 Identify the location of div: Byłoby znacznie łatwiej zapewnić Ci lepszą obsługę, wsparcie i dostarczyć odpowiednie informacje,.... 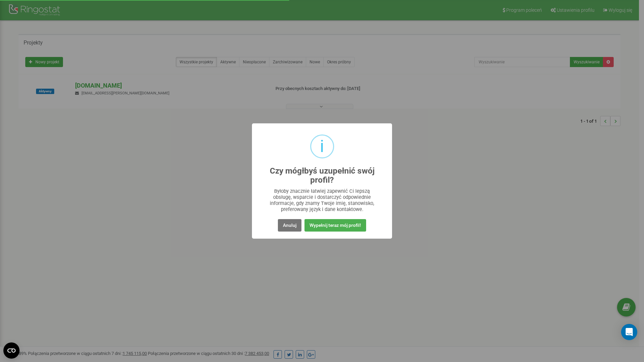
(322, 200).